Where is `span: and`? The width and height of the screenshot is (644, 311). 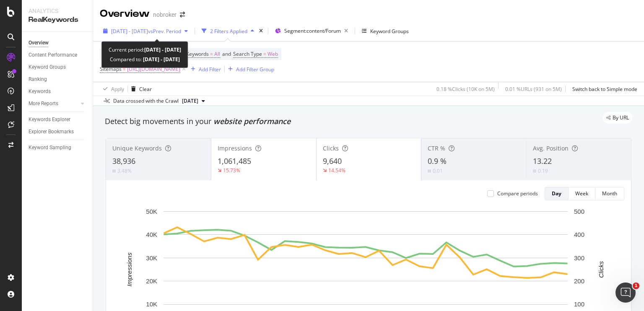
span: and is located at coordinates (226, 53).